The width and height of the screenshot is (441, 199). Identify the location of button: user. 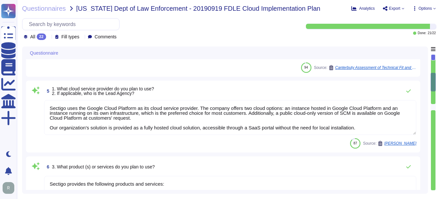
(10, 188).